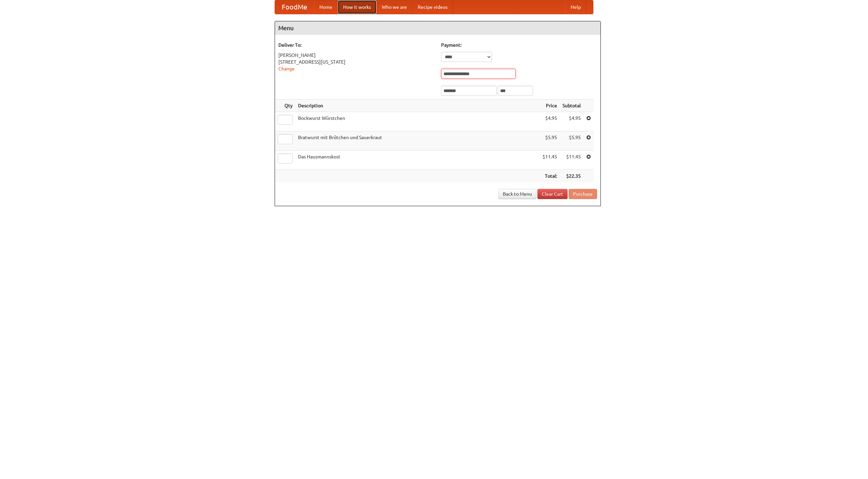 The width and height of the screenshot is (868, 479). What do you see at coordinates (417, 141) in the screenshot?
I see `td: Bratwurst mit Brötchen und Sauerkraut` at bounding box center [417, 141].